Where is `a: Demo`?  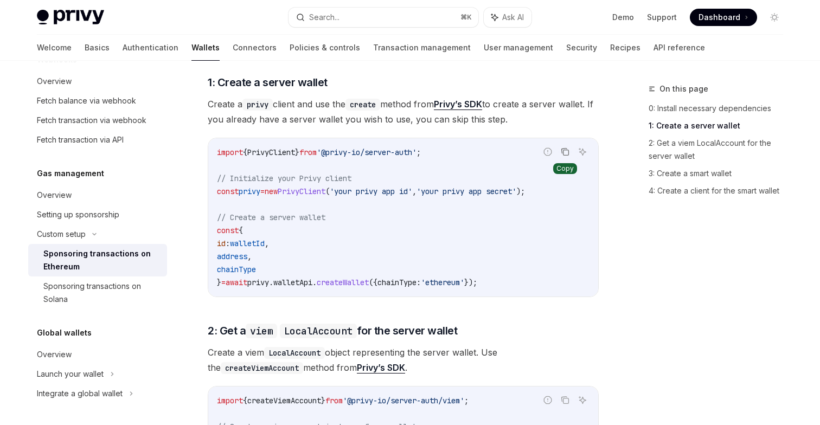
a: Demo is located at coordinates (623, 17).